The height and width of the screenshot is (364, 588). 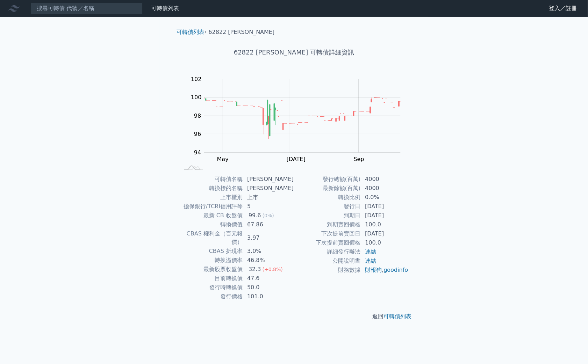 What do you see at coordinates (198, 152) in the screenshot?
I see `tspan: 94` at bounding box center [198, 152].